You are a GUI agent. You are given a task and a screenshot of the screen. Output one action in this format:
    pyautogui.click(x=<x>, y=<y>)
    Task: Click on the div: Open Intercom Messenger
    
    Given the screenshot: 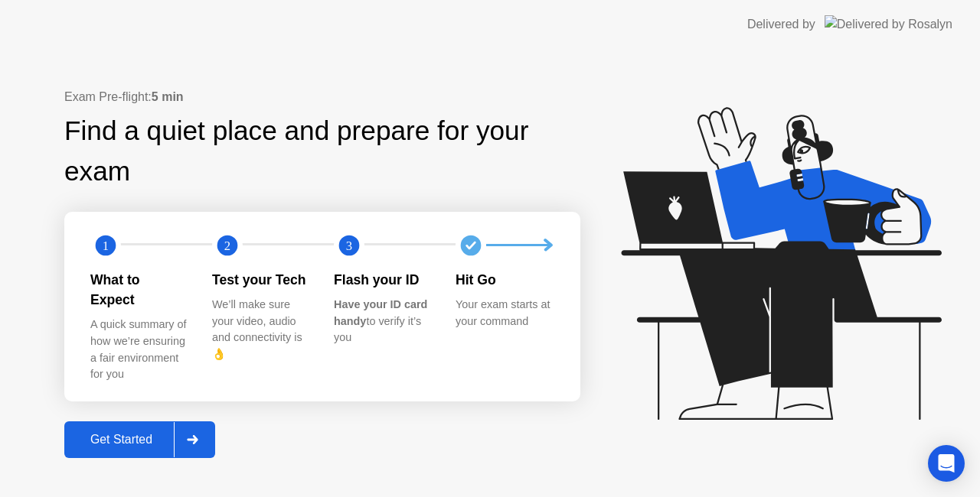 What is the action you would take?
    pyautogui.click(x=946, y=464)
    